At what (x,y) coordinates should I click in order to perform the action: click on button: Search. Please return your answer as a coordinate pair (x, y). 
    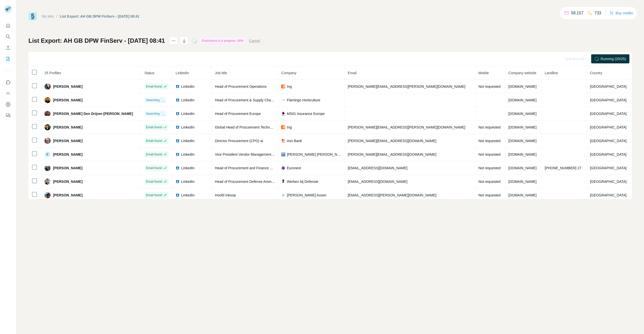
    Looking at the image, I should click on (8, 37).